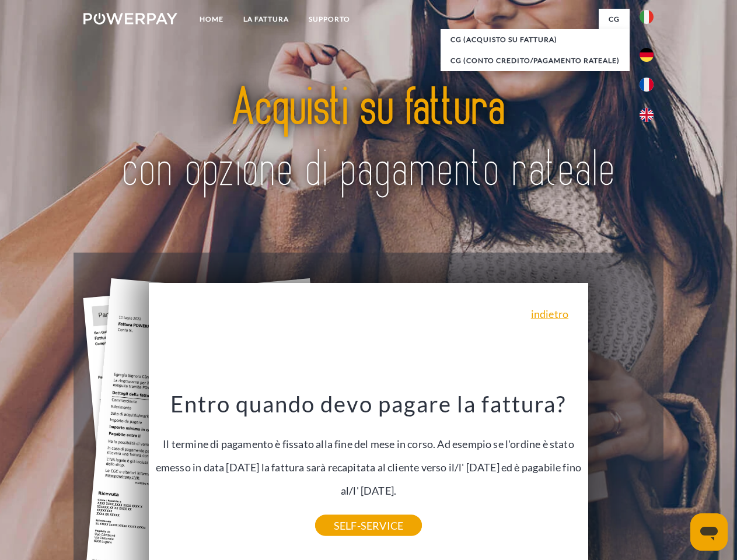 Image resolution: width=737 pixels, height=560 pixels. I want to click on div: Il termine di pagamento è fissato alla fine del mese in corso. Ad esempio se l'ordine è stato eme..., so click(369, 458).